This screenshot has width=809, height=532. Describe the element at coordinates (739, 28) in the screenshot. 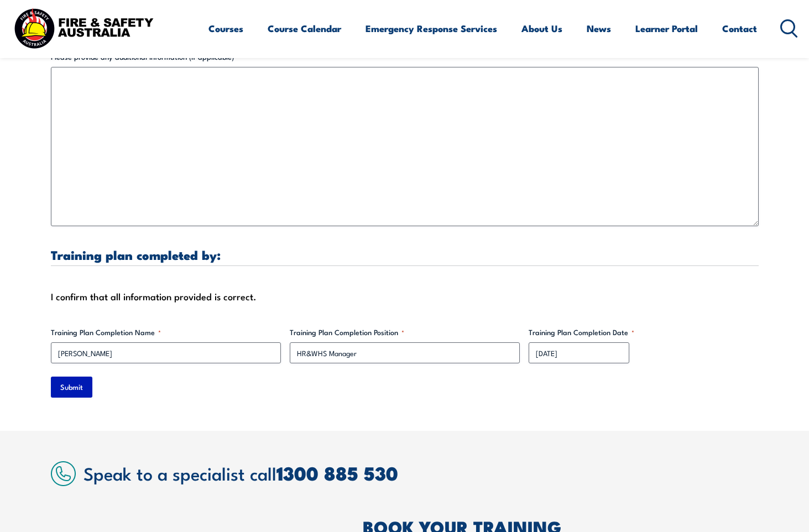

I see `a: Contact` at that location.